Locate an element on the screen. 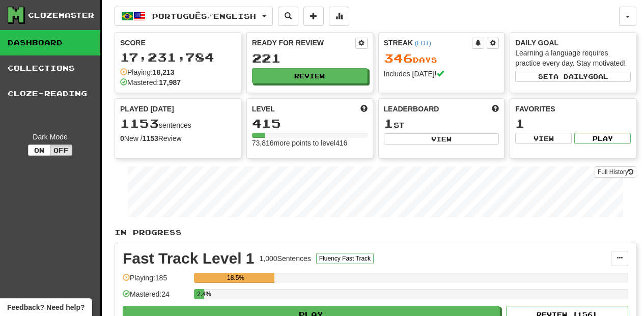 This screenshot has width=644, height=316. div: 1,000 Sentences is located at coordinates (285, 258).